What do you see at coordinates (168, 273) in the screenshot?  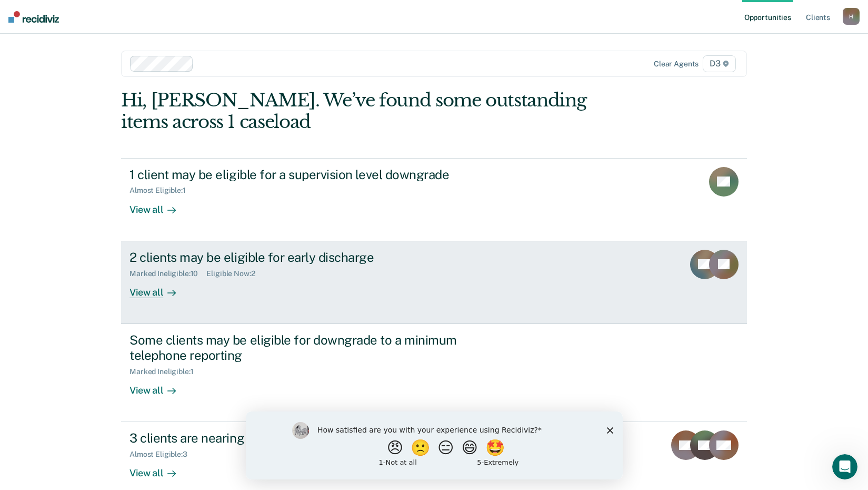 I see `div: Marked Ineligible : 10` at bounding box center [168, 273].